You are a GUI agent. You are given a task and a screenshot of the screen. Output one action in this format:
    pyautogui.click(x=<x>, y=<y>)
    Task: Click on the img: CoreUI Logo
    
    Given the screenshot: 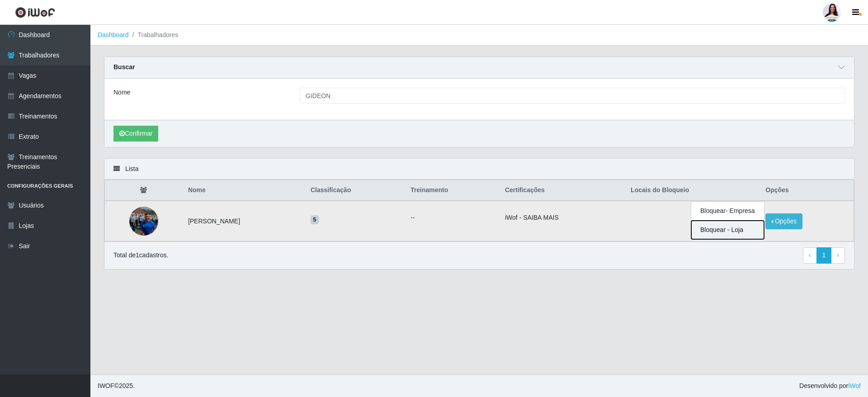 What is the action you would take?
    pyautogui.click(x=35, y=12)
    